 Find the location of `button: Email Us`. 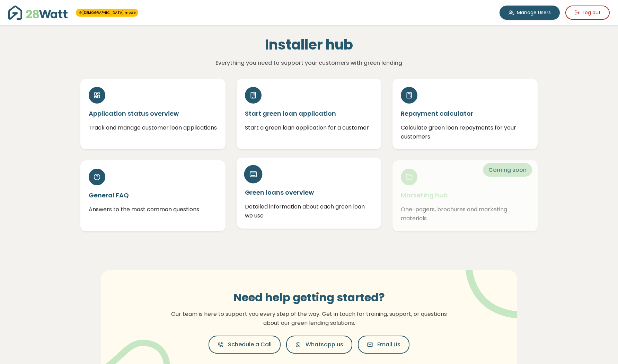

button: Email Us is located at coordinates (383, 345).